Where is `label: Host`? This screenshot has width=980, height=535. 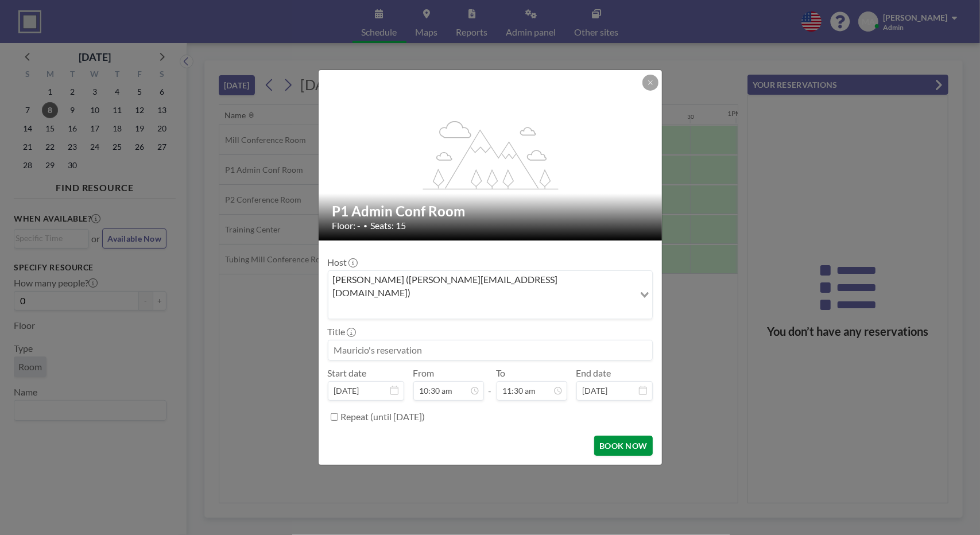 label: Host is located at coordinates (342, 263).